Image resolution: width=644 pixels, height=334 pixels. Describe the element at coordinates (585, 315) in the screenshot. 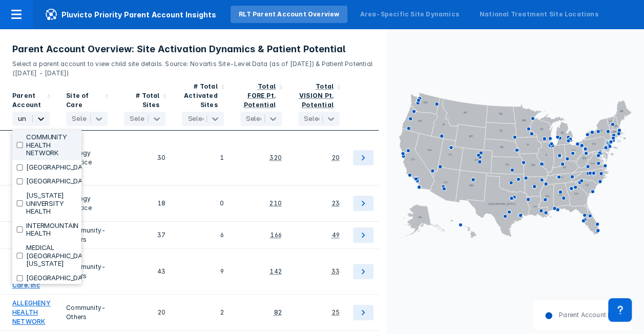

I see `dd: Parent Account HQ` at that location.